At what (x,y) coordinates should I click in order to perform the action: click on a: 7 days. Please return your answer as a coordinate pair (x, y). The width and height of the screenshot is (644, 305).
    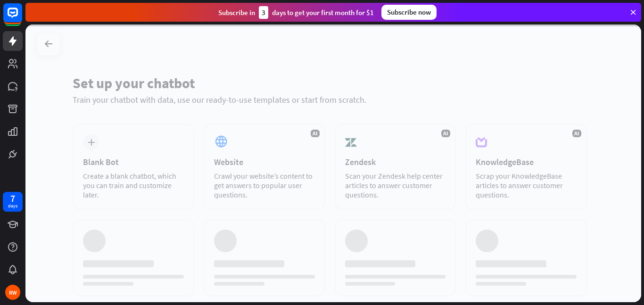
    Looking at the image, I should click on (13, 201).